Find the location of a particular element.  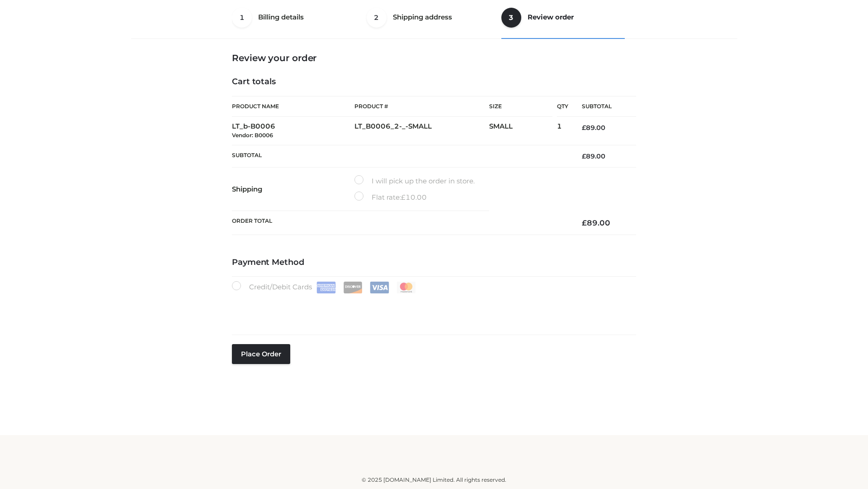

img: Amex is located at coordinates (326, 287).